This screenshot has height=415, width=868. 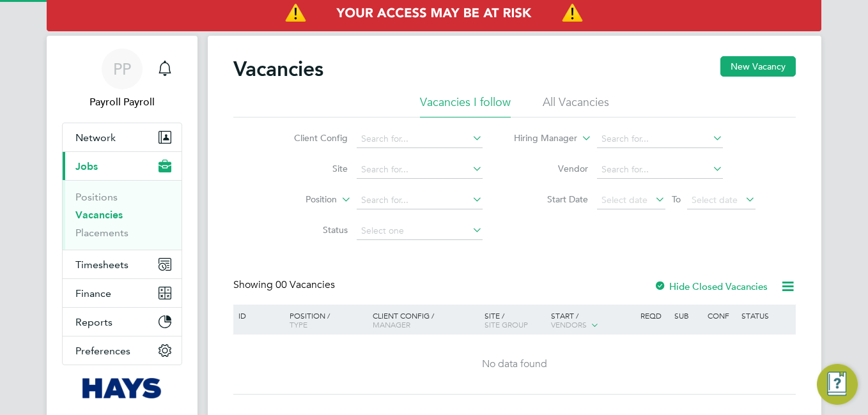 I want to click on div: Site /, so click(x=514, y=320).